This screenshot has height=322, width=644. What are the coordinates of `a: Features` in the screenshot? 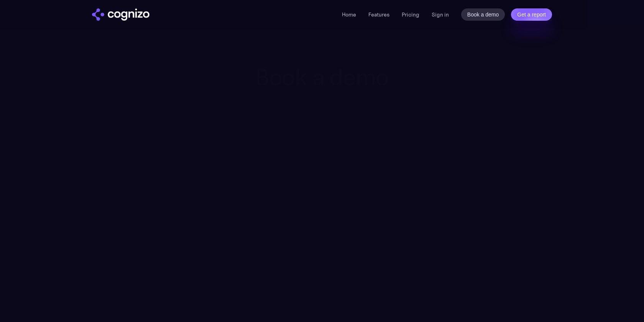 It's located at (379, 14).